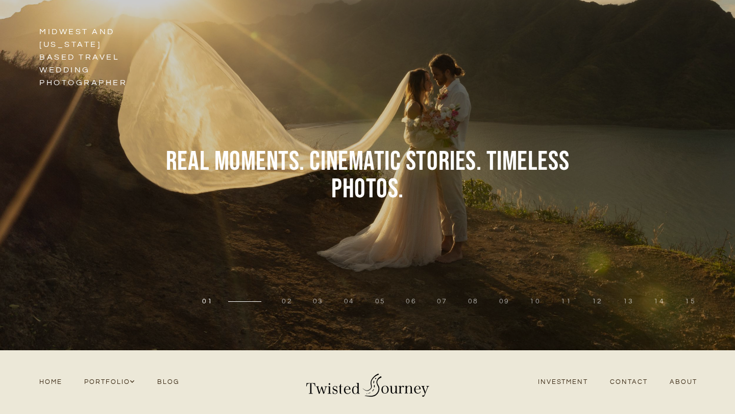  What do you see at coordinates (355, 162) in the screenshot?
I see `span: Cinematic` at bounding box center [355, 162].